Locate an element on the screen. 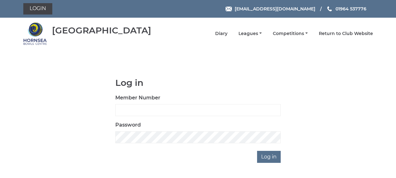 This screenshot has height=178, width=396. h1: Log in is located at coordinates (198, 82).